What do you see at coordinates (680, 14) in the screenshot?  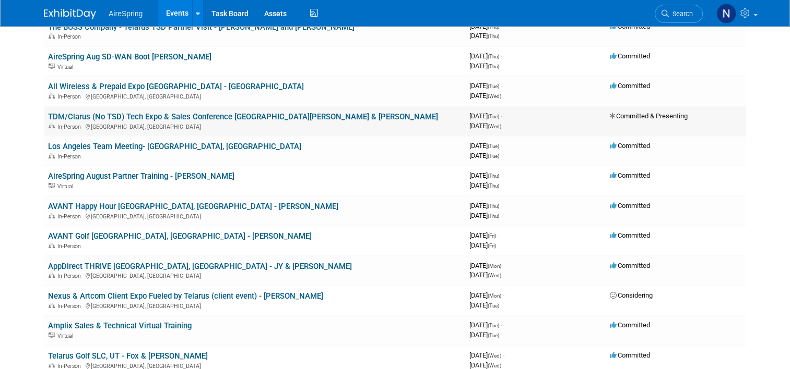 I see `span: Search` at bounding box center [680, 14].